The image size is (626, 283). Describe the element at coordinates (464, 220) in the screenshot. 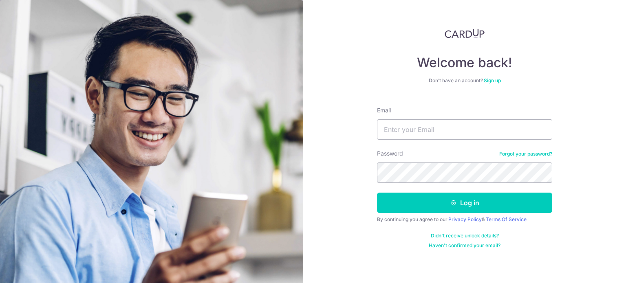

I see `div: By continuing you agree to our &` at that location.